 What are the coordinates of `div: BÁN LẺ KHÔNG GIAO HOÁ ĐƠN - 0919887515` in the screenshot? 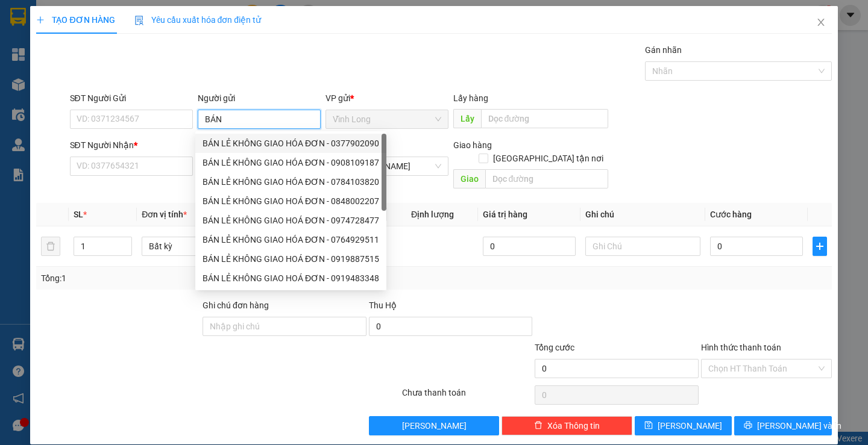 It's located at (290, 259).